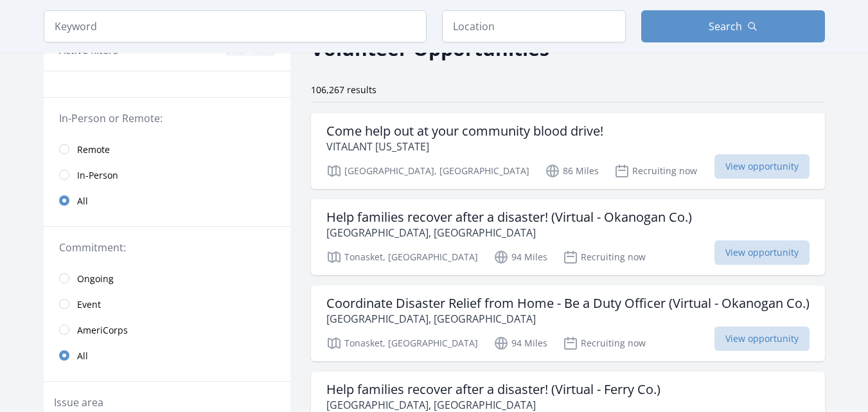 Image resolution: width=868 pixels, height=412 pixels. What do you see at coordinates (725, 26) in the screenshot?
I see `span: Search` at bounding box center [725, 26].